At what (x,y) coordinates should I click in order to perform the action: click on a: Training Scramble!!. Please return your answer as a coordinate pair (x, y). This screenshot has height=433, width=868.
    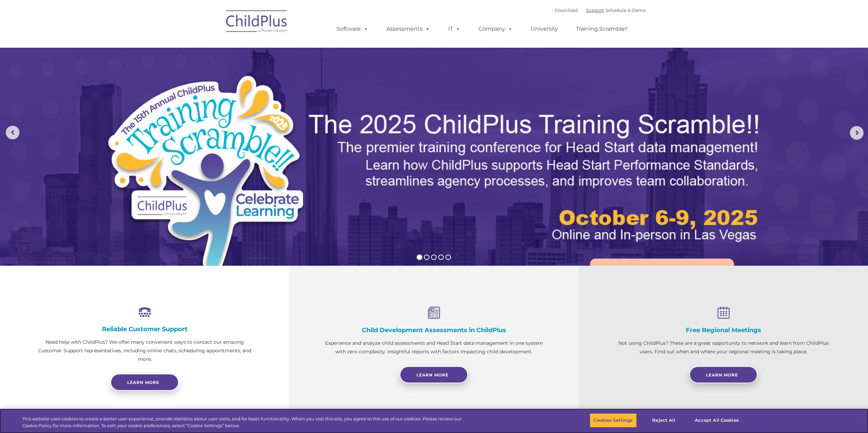
    Looking at the image, I should click on (602, 29).